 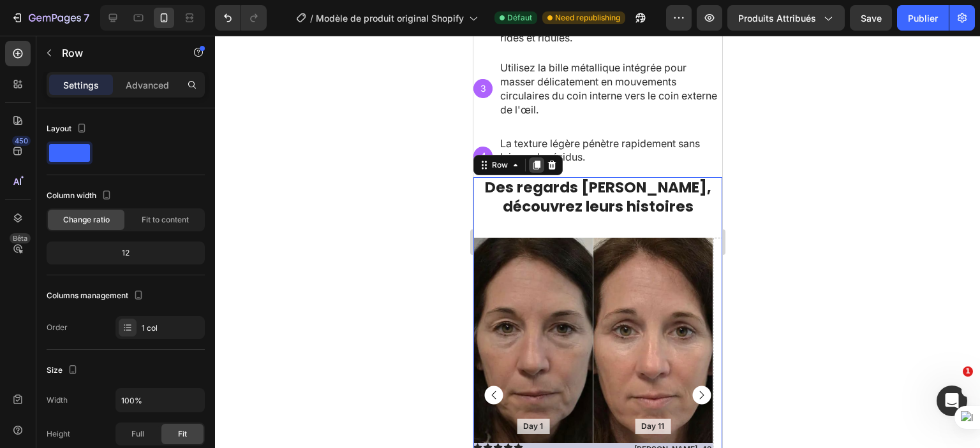 I want to click on font: 7, so click(x=86, y=17).